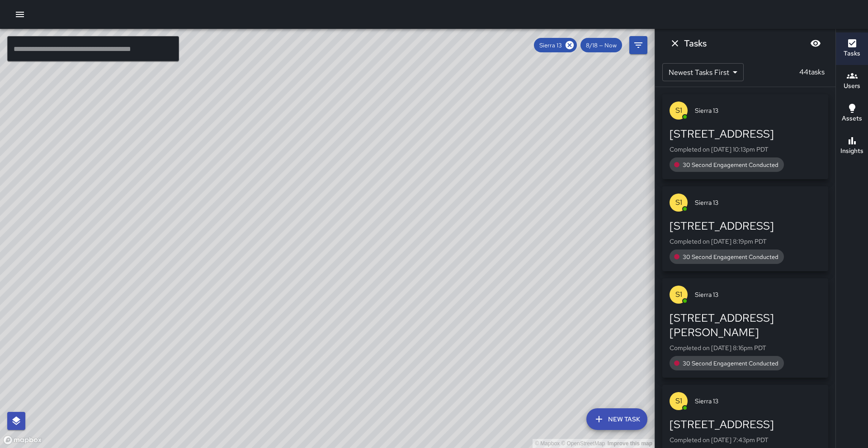 The height and width of the screenshot is (448, 868). What do you see at coordinates (851, 146) in the screenshot?
I see `button: Insights` at bounding box center [851, 146].